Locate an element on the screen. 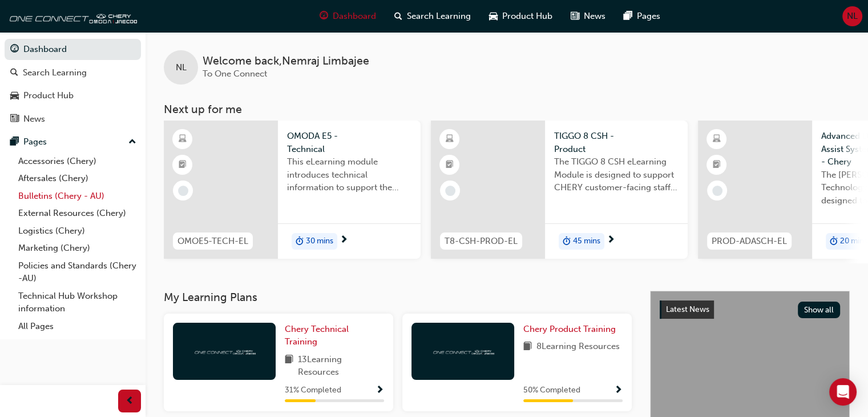 Image resolution: width=868 pixels, height=417 pixels. a: guage-iconDashboard is located at coordinates (348, 16).